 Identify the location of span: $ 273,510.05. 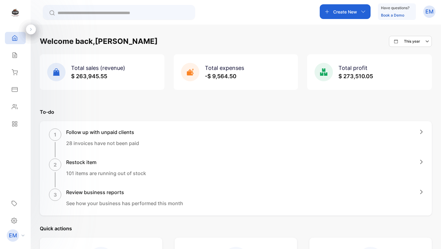
(356, 76).